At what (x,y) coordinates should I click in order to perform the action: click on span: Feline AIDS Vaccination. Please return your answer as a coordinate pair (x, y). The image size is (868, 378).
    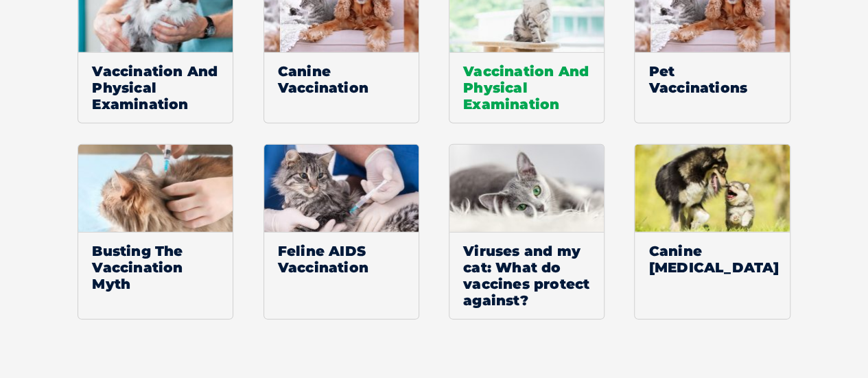
    Looking at the image, I should click on (341, 259).